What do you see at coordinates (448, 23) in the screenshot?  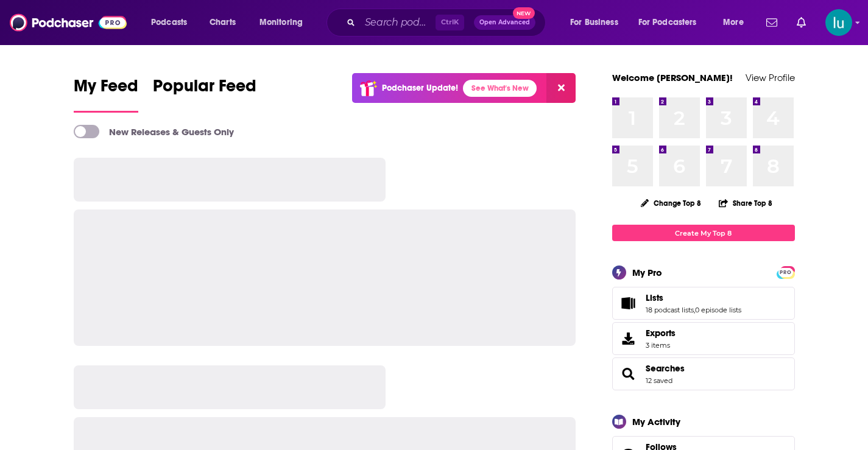 I see `div: Search podcasts, credits, & more...` at bounding box center [448, 23].